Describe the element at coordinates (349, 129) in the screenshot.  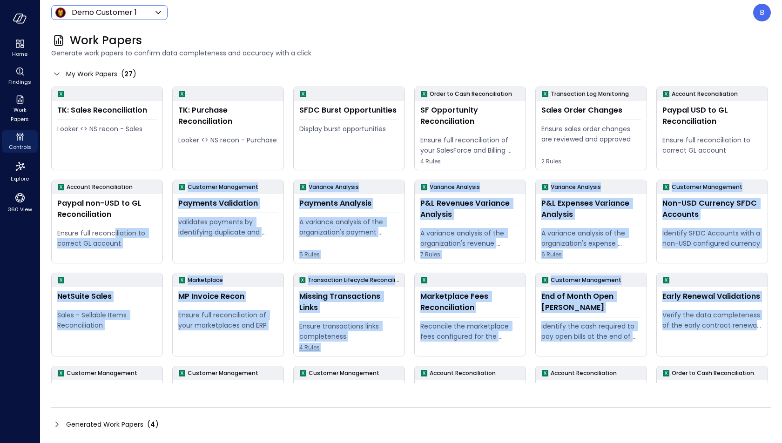
I see `div: Display burst opportunities` at that location.